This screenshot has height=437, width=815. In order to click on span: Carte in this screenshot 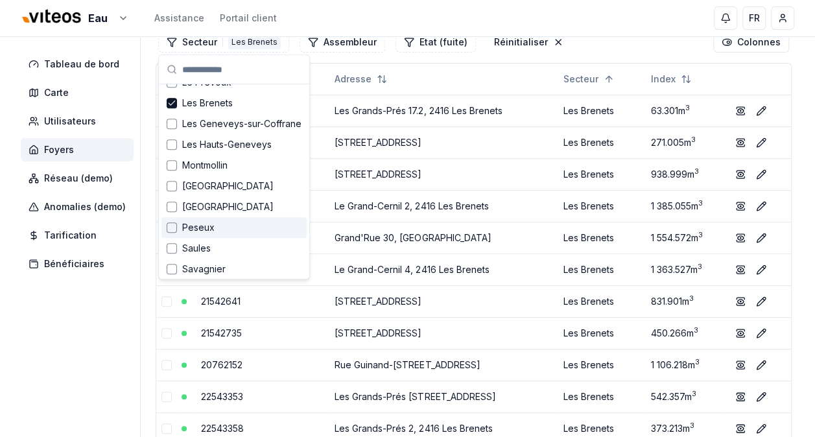, I will do `click(56, 93)`.